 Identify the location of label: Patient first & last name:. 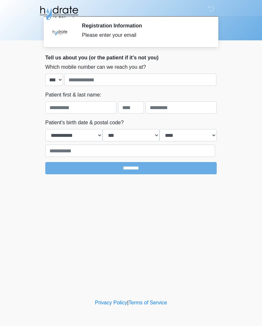
(73, 95).